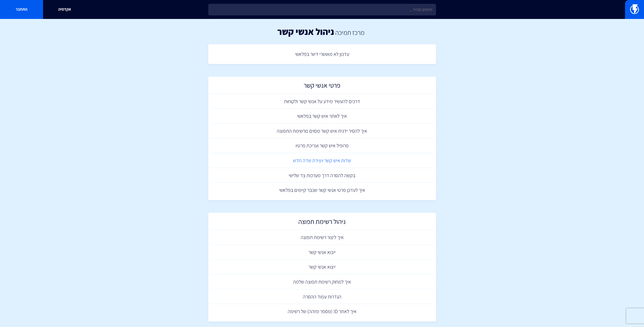 Image resolution: width=644 pixels, height=327 pixels. What do you see at coordinates (322, 131) in the screenshot?
I see `a: איך להסיר ידנית איש קשר מסוים מרשימת התפוצה` at bounding box center [322, 131].